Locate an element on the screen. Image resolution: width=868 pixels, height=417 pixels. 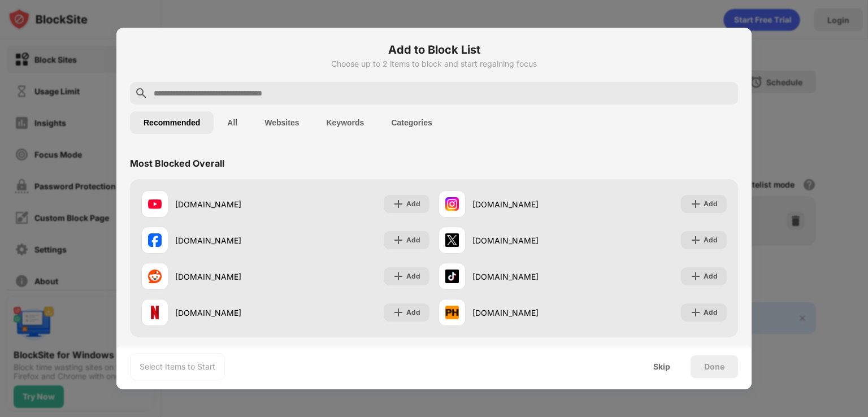
div: Done is located at coordinates (714, 367).